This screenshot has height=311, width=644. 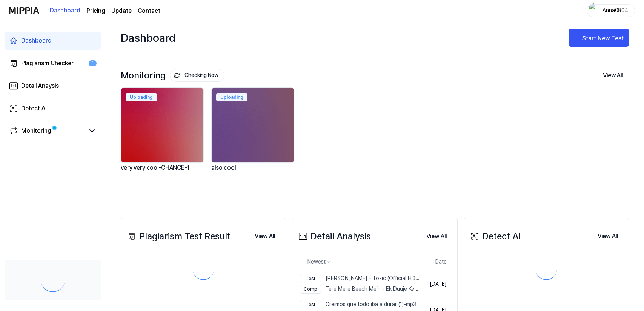 What do you see at coordinates (611, 11) in the screenshot?
I see `button: profileAnna0804` at bounding box center [611, 11].